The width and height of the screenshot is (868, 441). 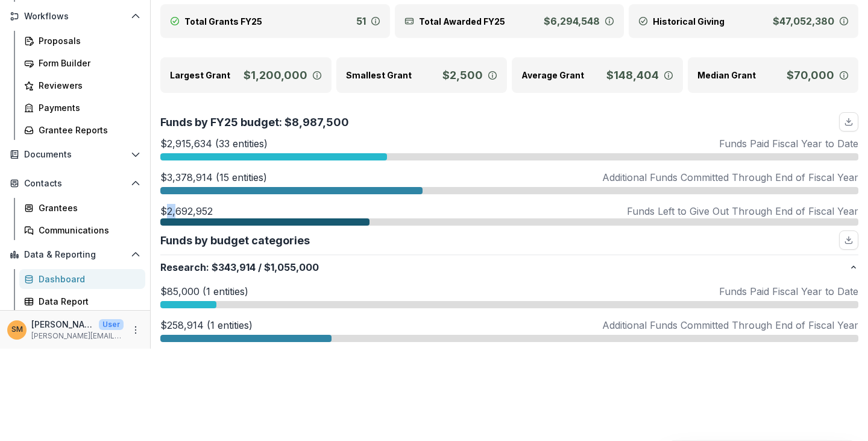 I want to click on div: Communications, so click(x=87, y=230).